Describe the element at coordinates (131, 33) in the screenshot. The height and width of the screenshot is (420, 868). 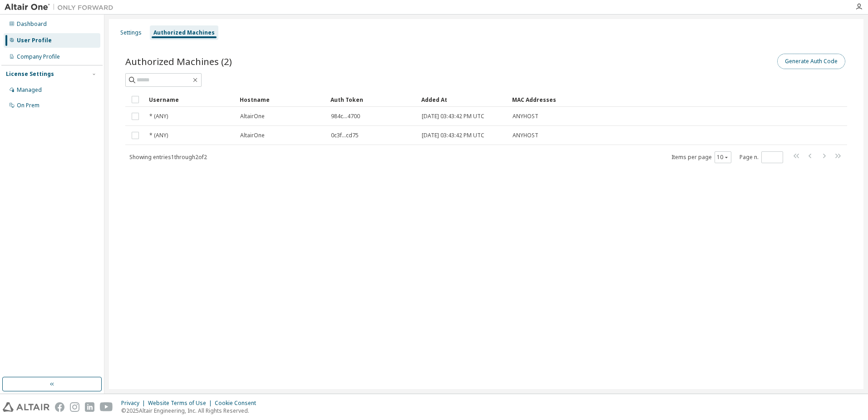
I see `div: Settings` at that location.